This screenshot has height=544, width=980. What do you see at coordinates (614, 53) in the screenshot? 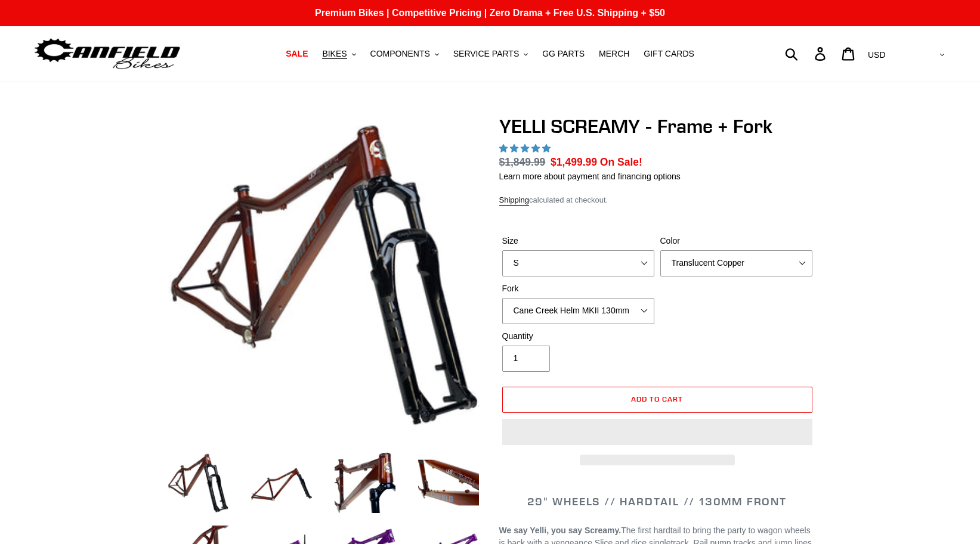
I see `a: MERCH` at bounding box center [614, 53].